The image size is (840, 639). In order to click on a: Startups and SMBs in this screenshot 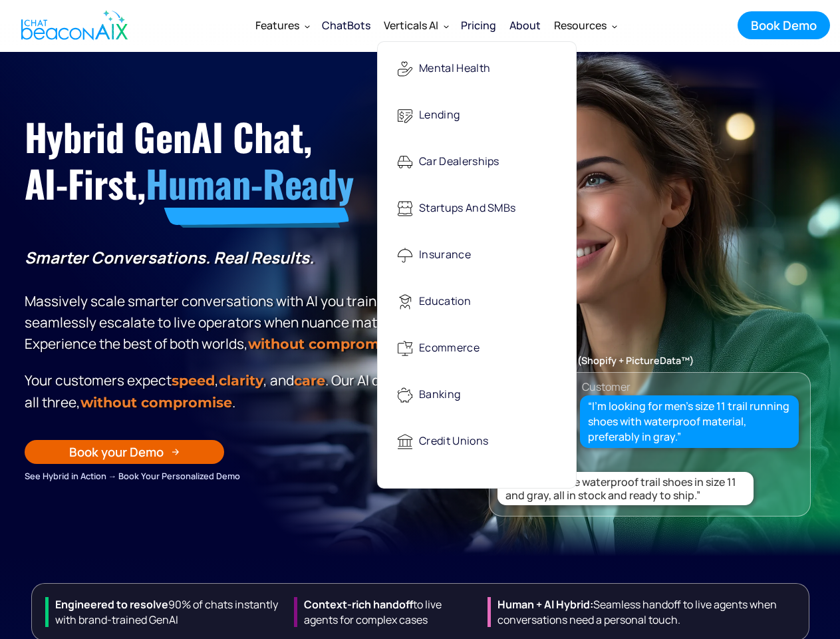, I will do `click(477, 207)`.